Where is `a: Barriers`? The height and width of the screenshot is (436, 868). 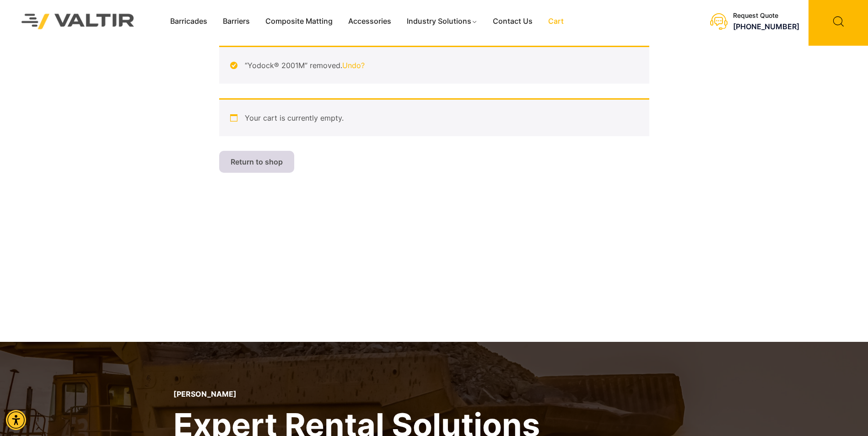 a: Barriers is located at coordinates (236, 22).